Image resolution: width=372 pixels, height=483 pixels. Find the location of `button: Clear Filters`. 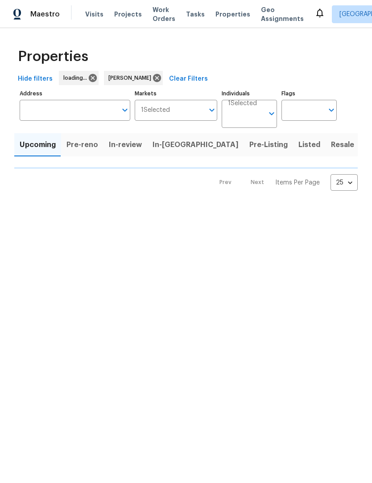

button: Clear Filters is located at coordinates (188, 79).